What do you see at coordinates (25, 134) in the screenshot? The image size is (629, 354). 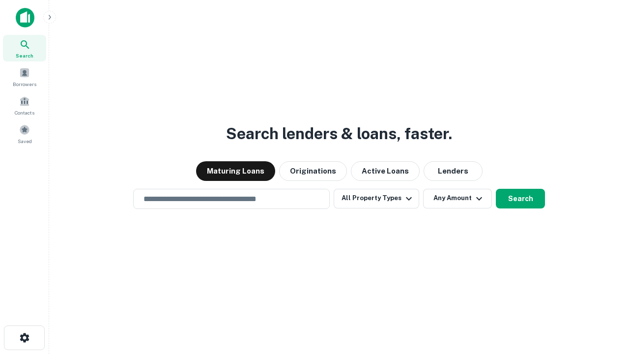 I see `div: Saved` at bounding box center [25, 134].